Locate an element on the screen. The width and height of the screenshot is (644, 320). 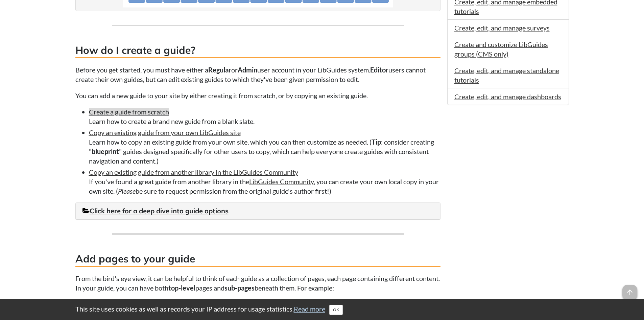
strong: Regular is located at coordinates (220, 70).